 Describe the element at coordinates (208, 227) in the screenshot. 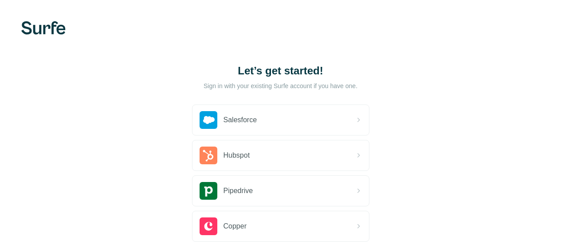

I see `img: copper's logo` at that location.